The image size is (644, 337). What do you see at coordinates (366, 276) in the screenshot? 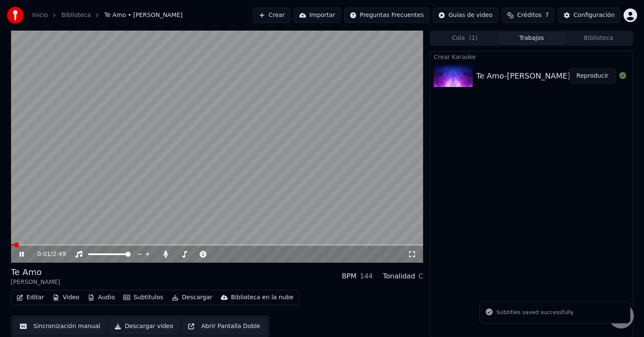
I see `div: 144` at bounding box center [366, 276].